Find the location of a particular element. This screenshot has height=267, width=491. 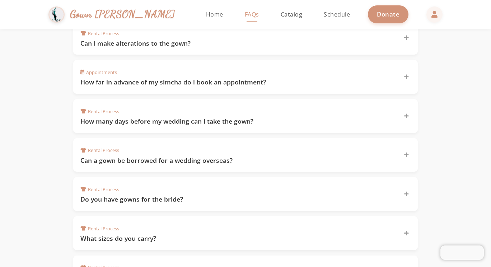

h3: Do you have gowns for the bride? is located at coordinates (238, 199).